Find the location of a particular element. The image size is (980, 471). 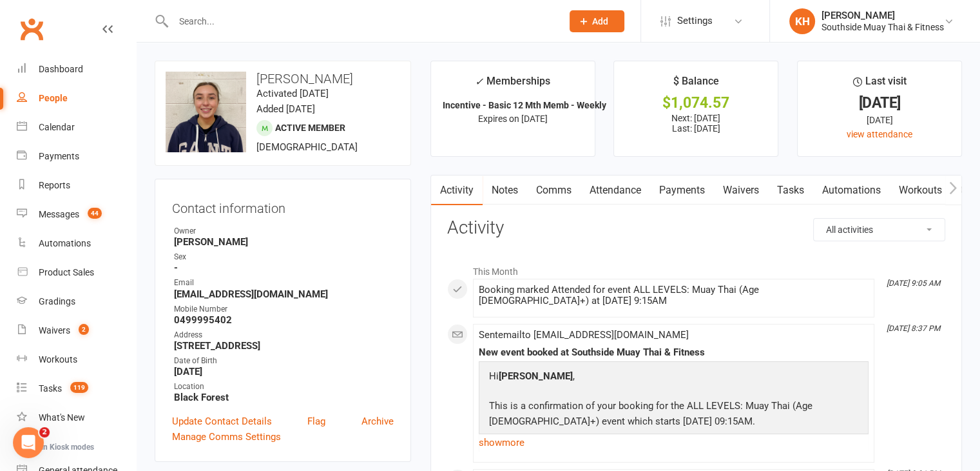

strong: Incentive - Basic 12 Mth Memb - Weekly is located at coordinates (525, 105).